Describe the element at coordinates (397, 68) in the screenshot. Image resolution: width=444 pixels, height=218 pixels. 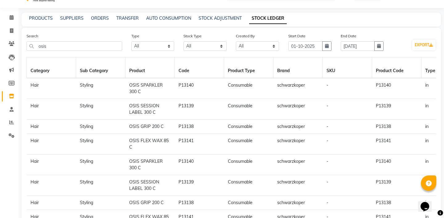
I see `th: Product Code` at that location.